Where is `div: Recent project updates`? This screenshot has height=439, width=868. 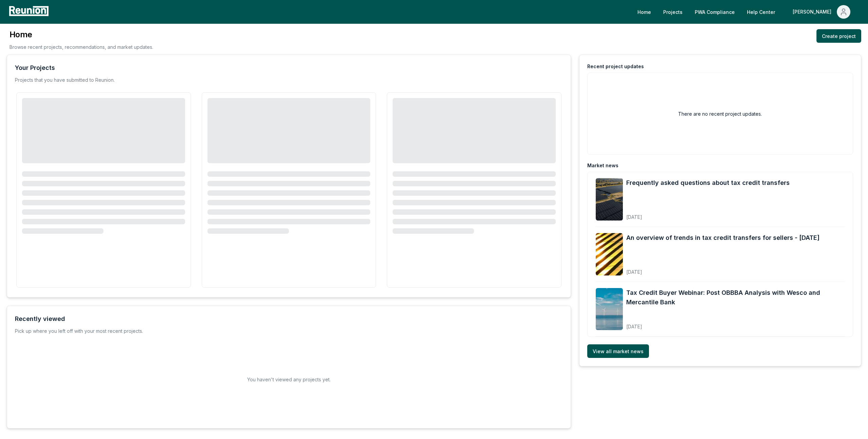
div: Recent project updates is located at coordinates (616, 66).